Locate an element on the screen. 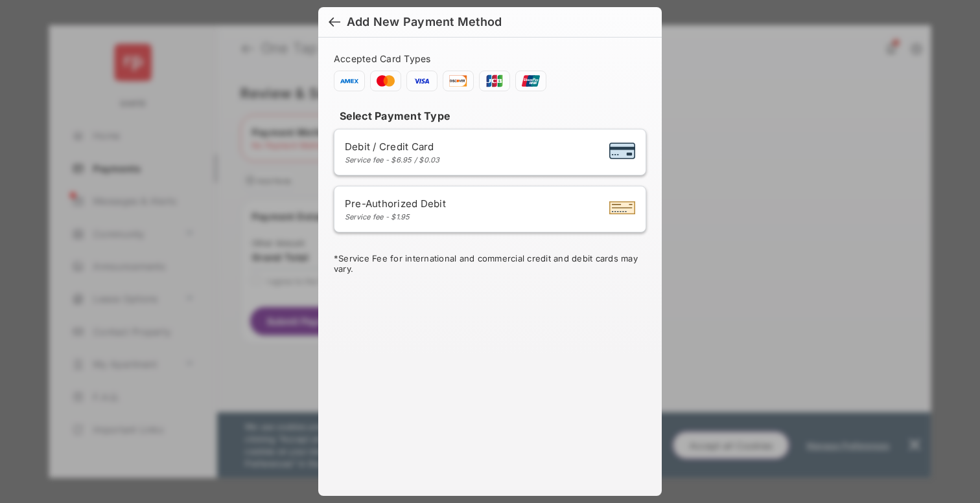 The image size is (980, 503). span: Accepted Card Types is located at coordinates (385, 58).